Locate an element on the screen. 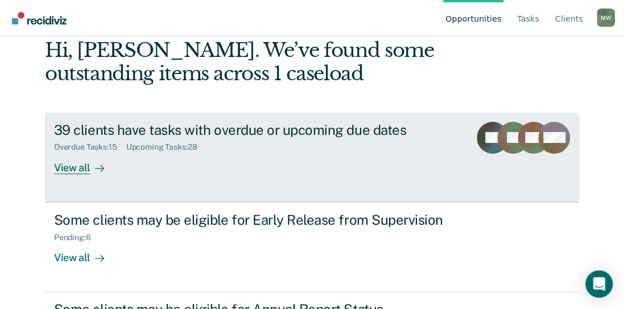 This screenshot has width=624, height=309. a: Some clients may be eligible for Early Release from SupervisionPending:6View all is located at coordinates (312, 247).